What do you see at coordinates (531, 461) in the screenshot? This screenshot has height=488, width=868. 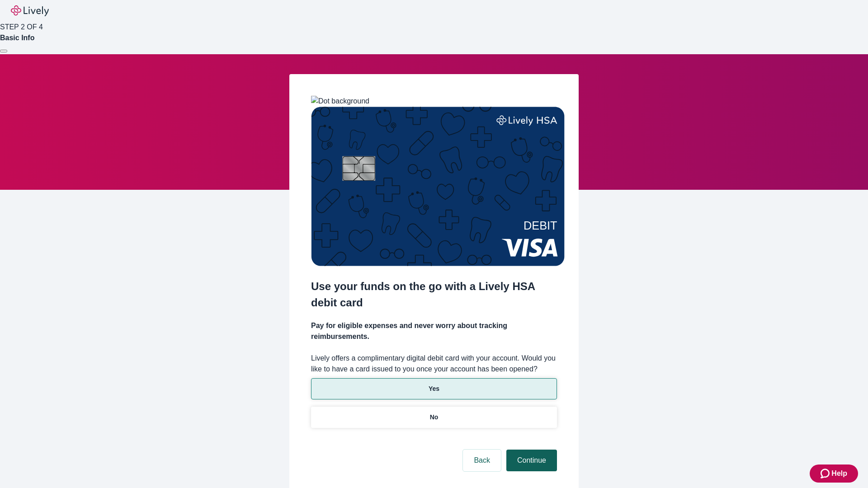 I see `button: Continue` at bounding box center [531, 461].